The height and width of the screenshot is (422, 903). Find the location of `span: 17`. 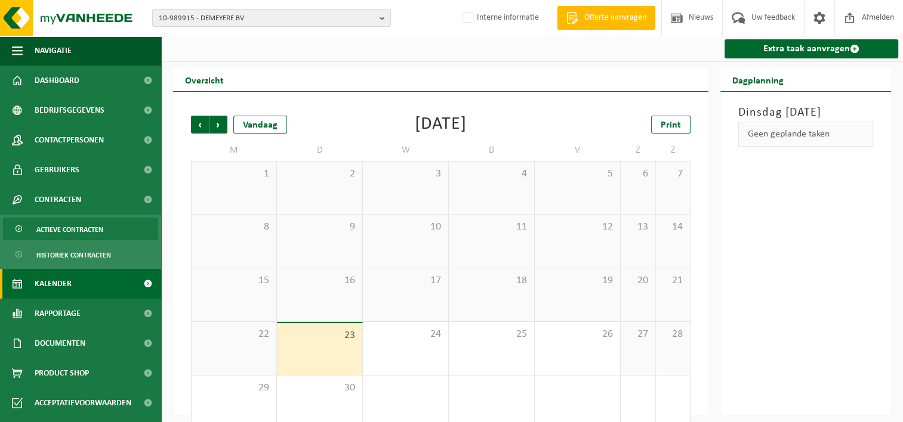

span: 17 is located at coordinates (405, 281).